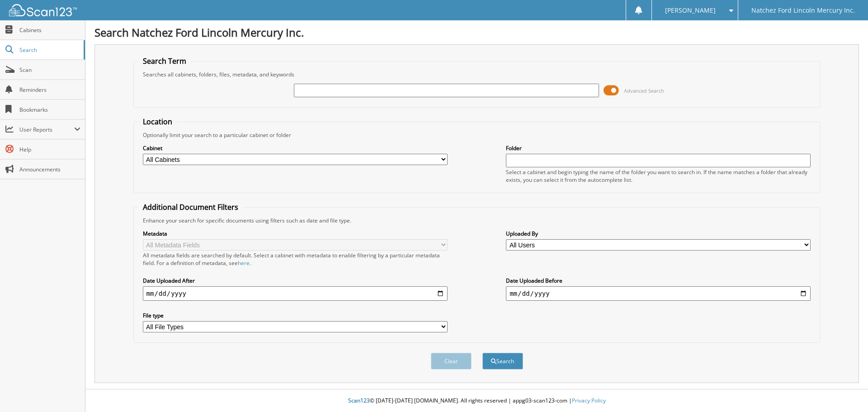 The height and width of the screenshot is (412, 868). What do you see at coordinates (190, 207) in the screenshot?
I see `legend: Additional Document Filters` at bounding box center [190, 207].